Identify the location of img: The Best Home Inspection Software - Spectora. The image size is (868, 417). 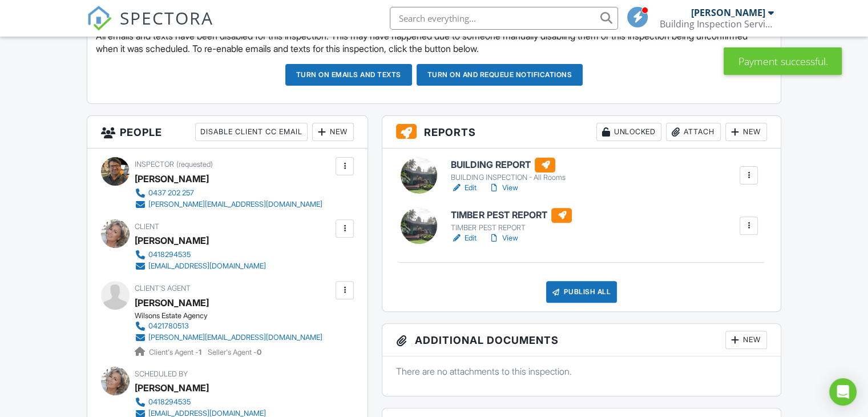
(99, 18).